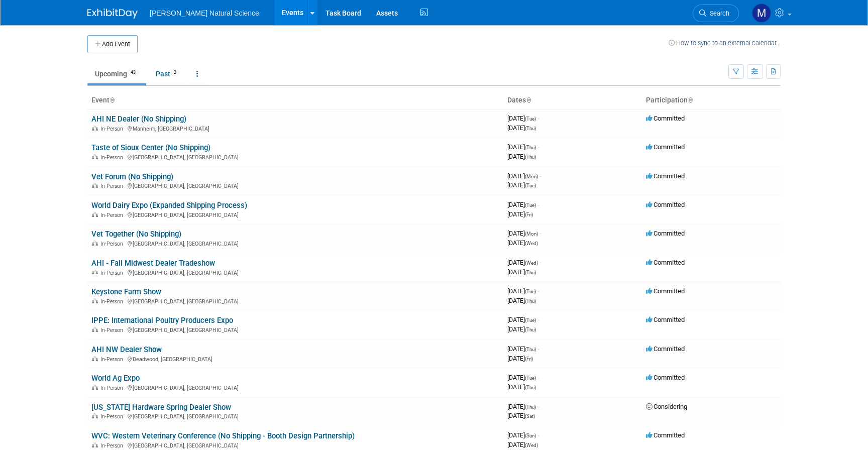 The width and height of the screenshot is (868, 450). I want to click on a: Search, so click(716, 13).